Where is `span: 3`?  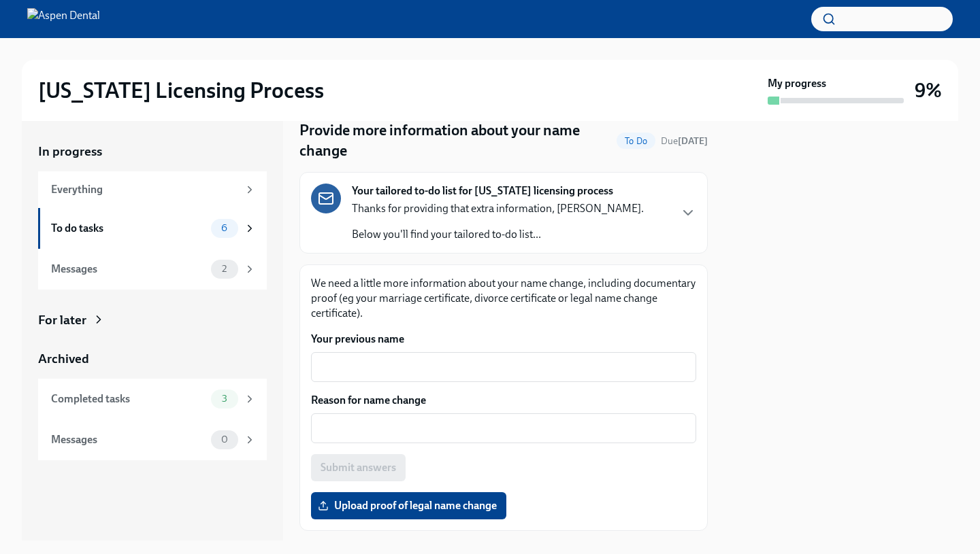 span: 3 is located at coordinates (224, 399).